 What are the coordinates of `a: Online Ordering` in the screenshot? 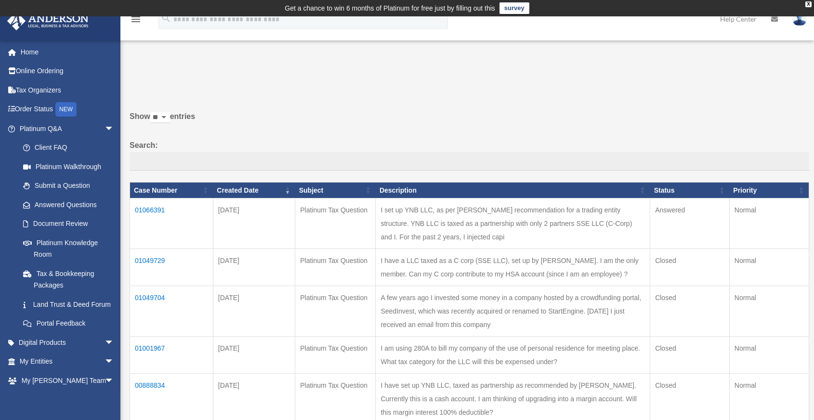 It's located at (67, 71).